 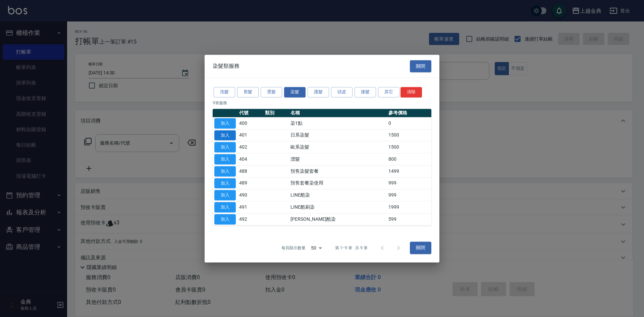 I want to click on th: 類別, so click(x=276, y=113).